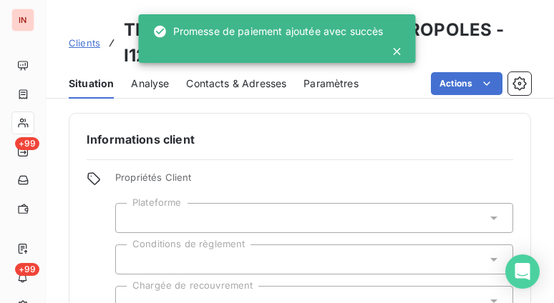  I want to click on div: Promesse de paiement ajoutée avec succès, so click(268, 31).